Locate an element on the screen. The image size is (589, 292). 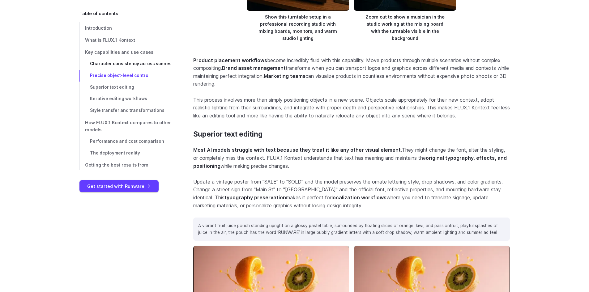
p: They might change the font, alter the styling, or completely miss the context. FLUX.1 Kontext und... is located at coordinates (352, 158).